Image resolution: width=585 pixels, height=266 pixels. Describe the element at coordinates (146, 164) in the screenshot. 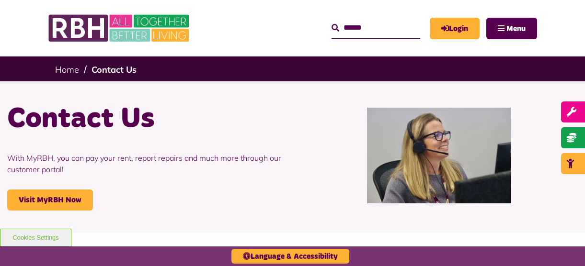

I see `p: With MyRBH, you can pay your rent, report repairs and much more through our customer portal!` at that location.